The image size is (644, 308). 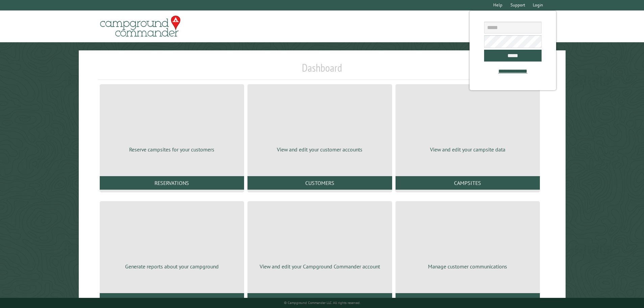 I want to click on a: Reports, so click(x=172, y=300).